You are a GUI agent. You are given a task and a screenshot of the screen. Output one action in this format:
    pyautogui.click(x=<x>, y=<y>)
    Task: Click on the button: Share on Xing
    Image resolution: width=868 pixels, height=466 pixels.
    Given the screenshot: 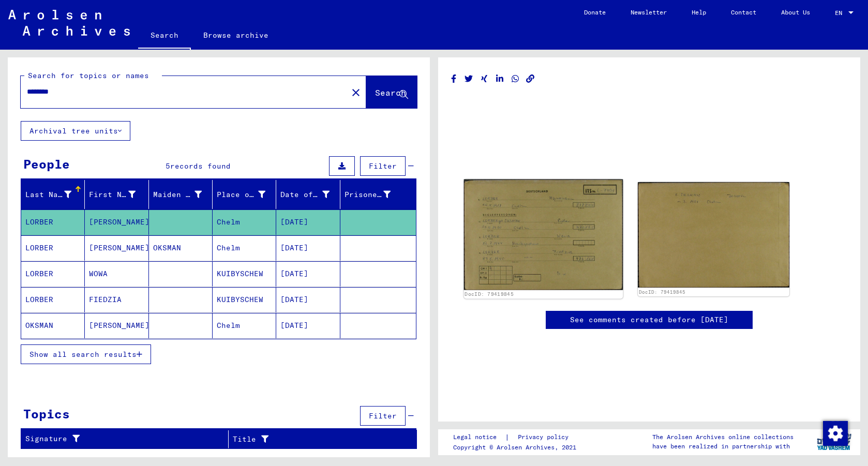 What is the action you would take?
    pyautogui.click(x=484, y=78)
    